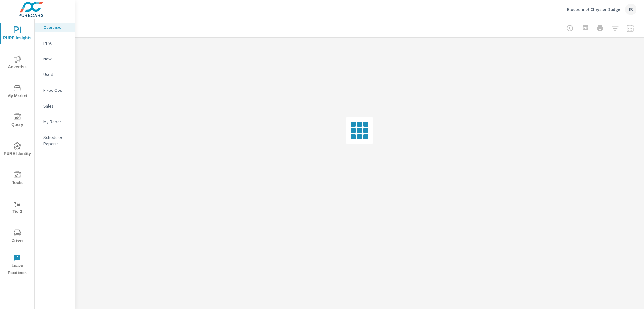 The height and width of the screenshot is (309, 644). I want to click on div: PIPA, so click(54, 43).